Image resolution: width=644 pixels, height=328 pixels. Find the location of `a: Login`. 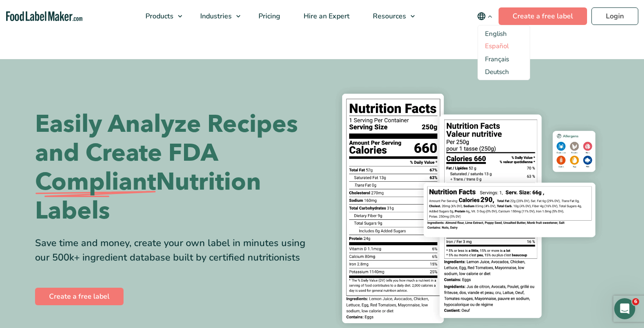

a: Login is located at coordinates (615, 16).